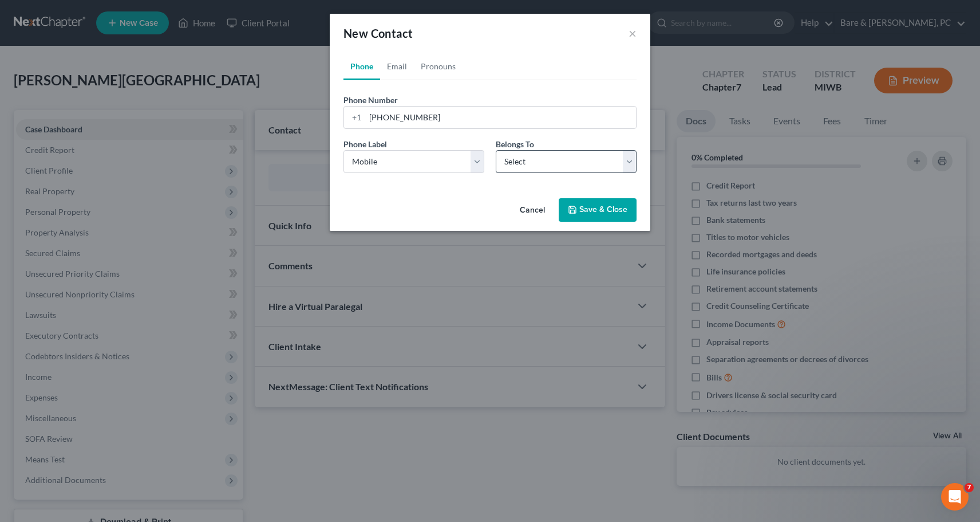  What do you see at coordinates (597, 211) in the screenshot?
I see `button: Save & Close` at bounding box center [597, 211].